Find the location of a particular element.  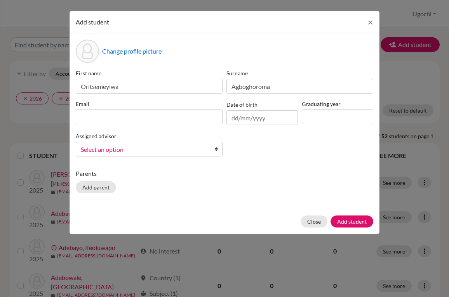

label: Graduating year is located at coordinates (337, 104).